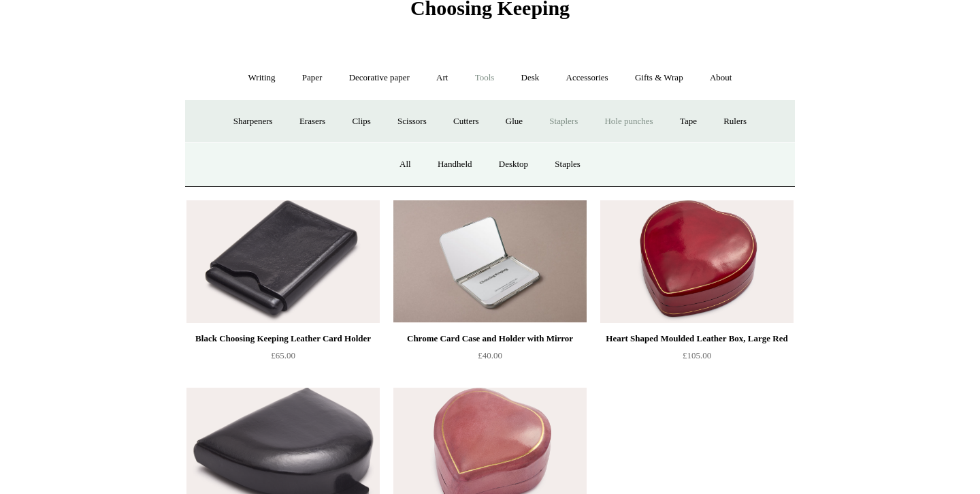 The image size is (980, 494). I want to click on img: Black Choosing Keeping Leather Card Holder, so click(284, 262).